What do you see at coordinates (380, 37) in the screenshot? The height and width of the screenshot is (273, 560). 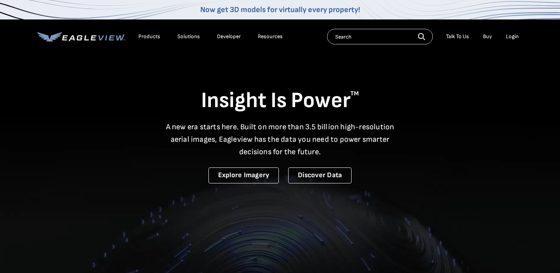 I see `input: Search` at bounding box center [380, 37].